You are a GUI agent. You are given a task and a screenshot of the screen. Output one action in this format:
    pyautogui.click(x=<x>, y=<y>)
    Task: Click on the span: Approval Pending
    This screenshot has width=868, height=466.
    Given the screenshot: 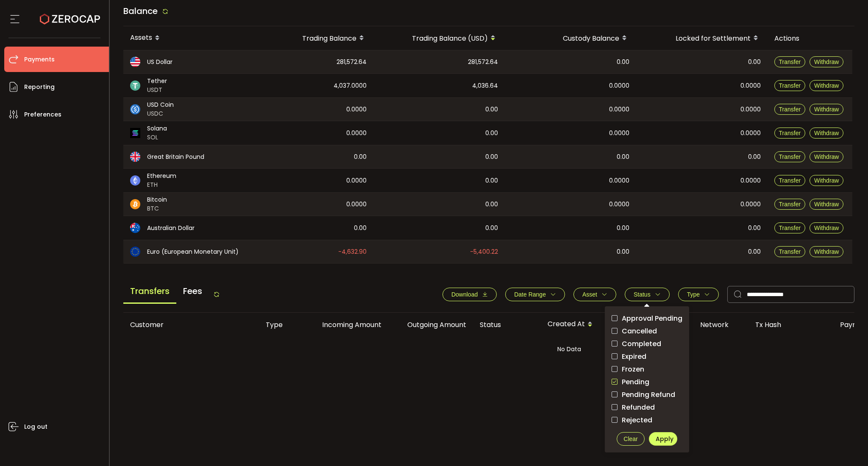 What is the action you would take?
    pyautogui.click(x=650, y=319)
    